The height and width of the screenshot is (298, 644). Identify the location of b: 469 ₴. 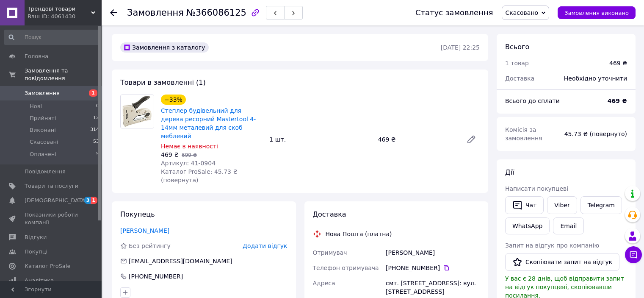
(617, 101).